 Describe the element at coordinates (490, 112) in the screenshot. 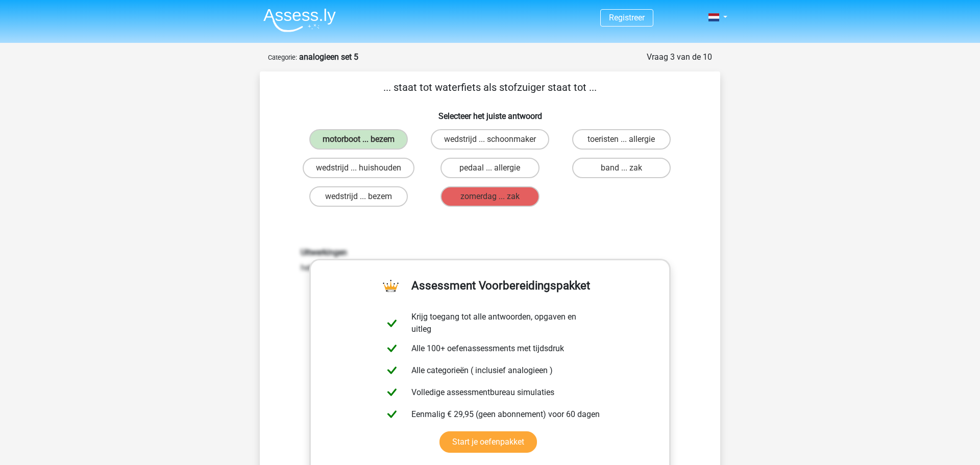

I see `h6: Selecteer het juiste antwoord` at that location.